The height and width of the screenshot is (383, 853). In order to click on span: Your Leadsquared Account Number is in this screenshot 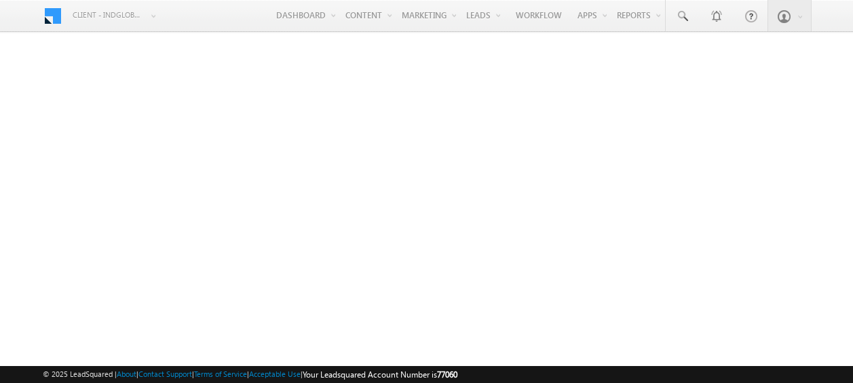, I will do `click(380, 374)`.